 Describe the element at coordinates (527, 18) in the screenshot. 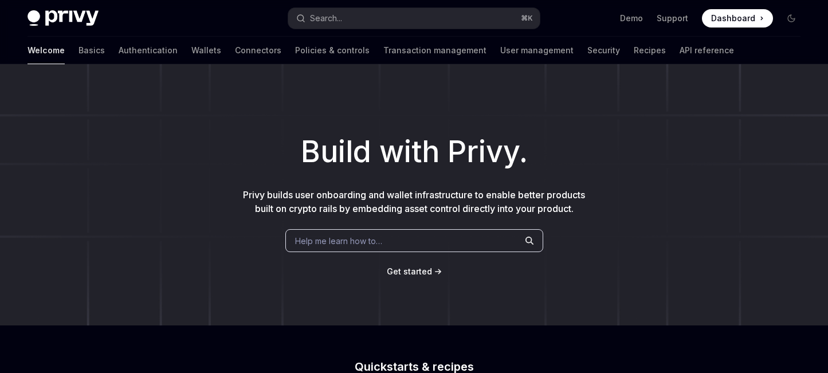

I see `span: ⌘ K` at that location.